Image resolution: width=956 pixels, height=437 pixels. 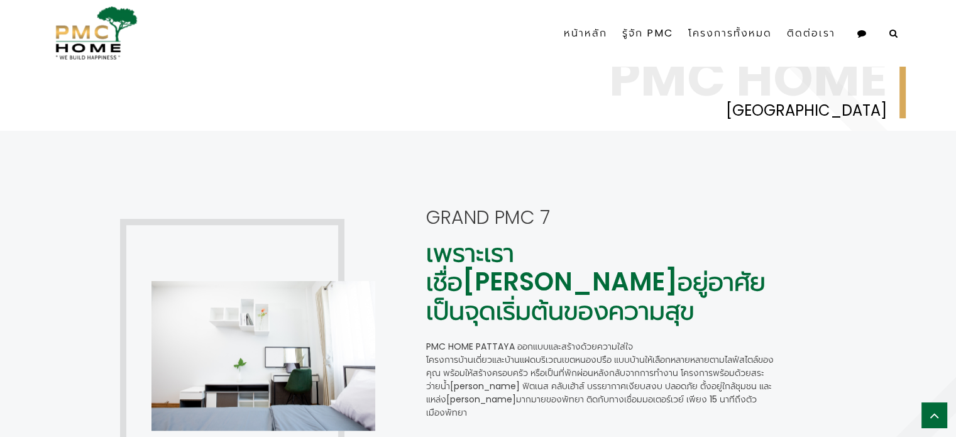 I want to click on div: PMC Home Pattaya ออกแบบและสร้างด้วยความใส่ใจ, so click(x=600, y=346).